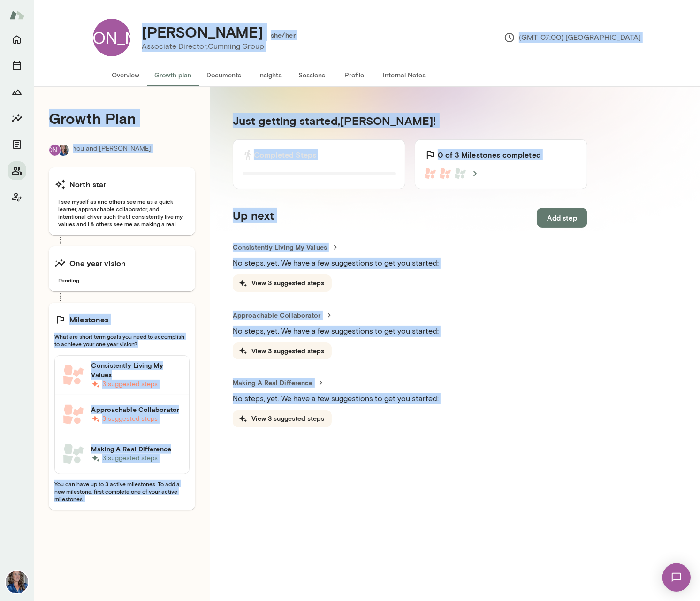  What do you see at coordinates (17, 15) in the screenshot?
I see `img: Mento` at bounding box center [17, 15].